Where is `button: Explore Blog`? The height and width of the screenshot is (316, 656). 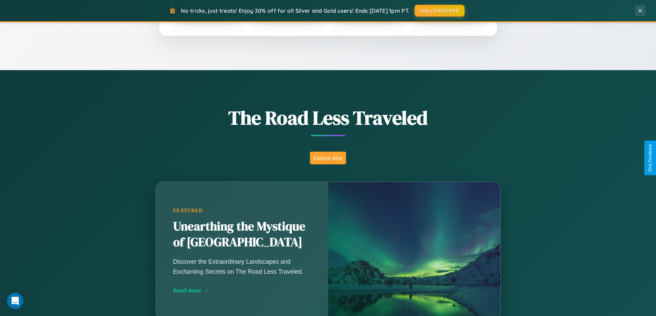 button: Explore Blog is located at coordinates (328, 158).